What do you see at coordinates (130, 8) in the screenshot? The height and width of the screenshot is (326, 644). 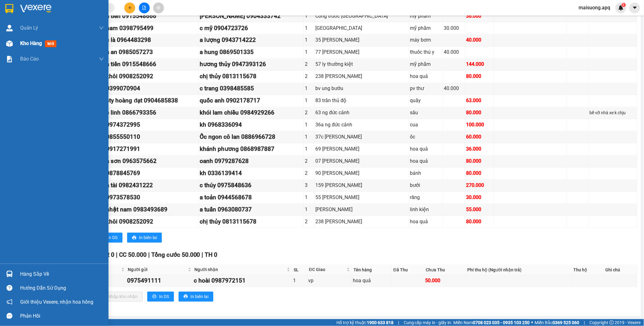 I see `span: plus` at bounding box center [130, 8].